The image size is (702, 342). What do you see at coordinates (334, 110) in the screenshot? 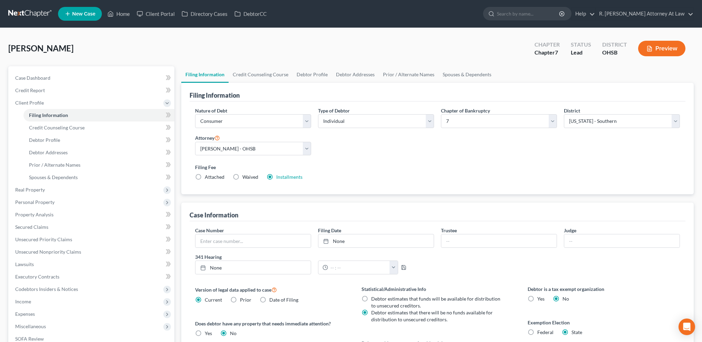
I see `label: Type of Debtor` at bounding box center [334, 110].